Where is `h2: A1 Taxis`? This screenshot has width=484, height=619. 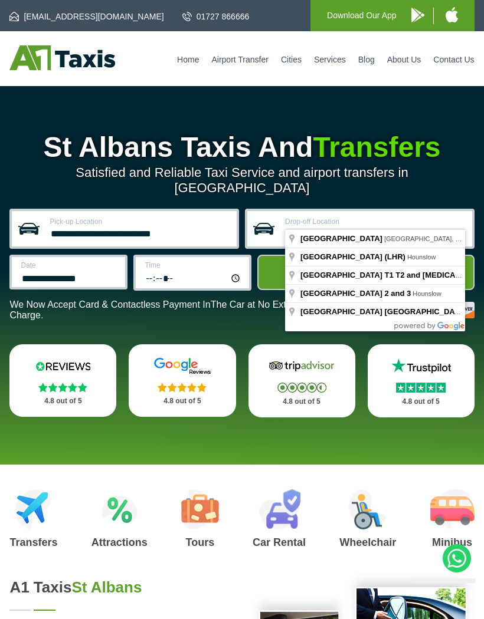
h2: A1 Taxis is located at coordinates (121, 587).